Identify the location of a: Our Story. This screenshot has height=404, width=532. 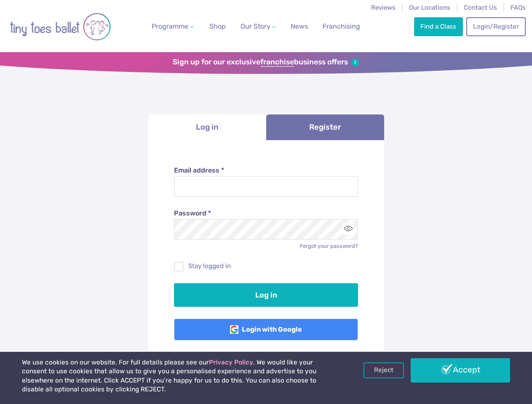
(258, 26).